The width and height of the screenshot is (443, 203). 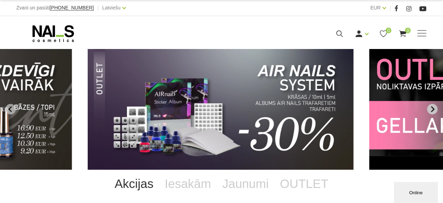 I want to click on a: OUTLET, so click(x=304, y=184).